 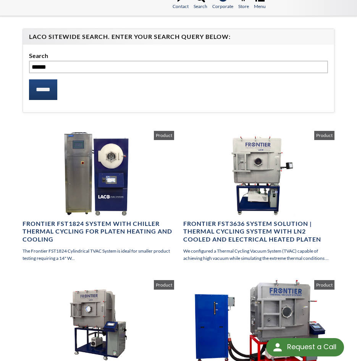 What do you see at coordinates (259, 255) in the screenshot?
I see `p: We configured a Thermal Cycling Vacuum System (TVAC) capable of achieving high vacuum while simul...` at bounding box center [259, 255].